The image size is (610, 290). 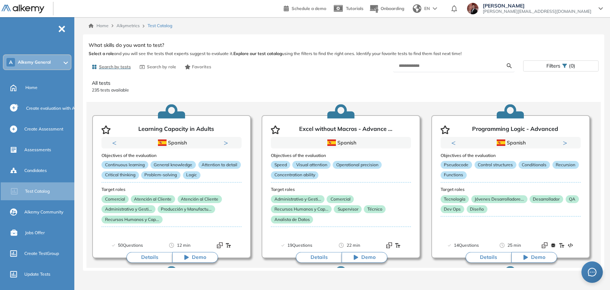 I want to click on span: A, so click(x=11, y=62).